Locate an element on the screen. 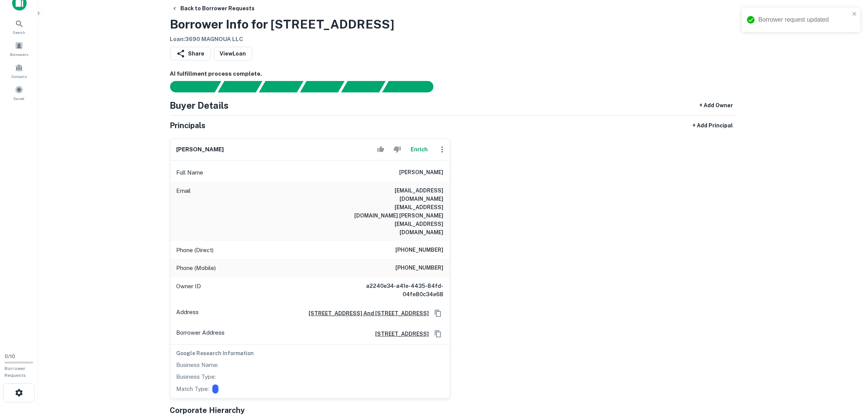  a: Search is located at coordinates (19, 27).